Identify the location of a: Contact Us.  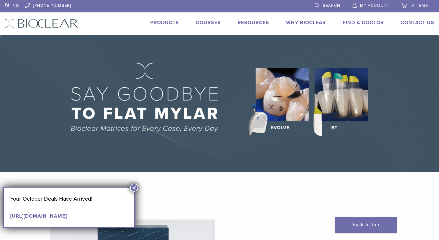
(417, 23).